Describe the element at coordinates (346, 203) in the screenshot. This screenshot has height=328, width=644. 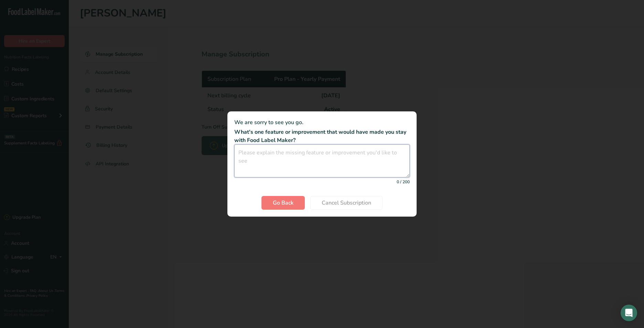
I see `span: Cancel Subscription` at that location.